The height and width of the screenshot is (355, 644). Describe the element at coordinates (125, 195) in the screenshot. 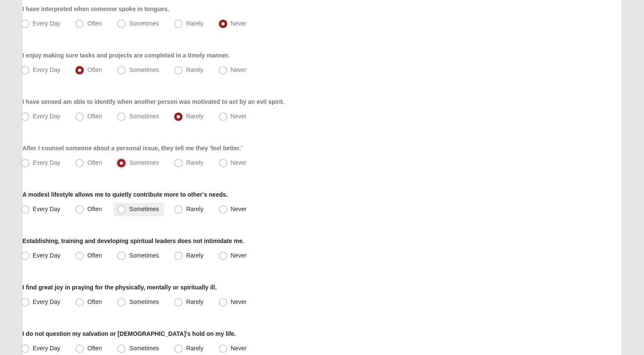

I see `label: A modest lifestyle allows me to quietly contribute more to other's needs.` at that location.